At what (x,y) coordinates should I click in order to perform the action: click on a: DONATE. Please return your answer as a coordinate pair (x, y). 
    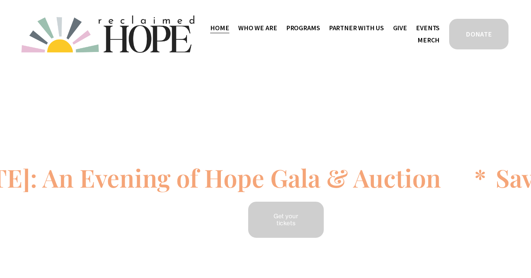
    Looking at the image, I should click on (479, 34).